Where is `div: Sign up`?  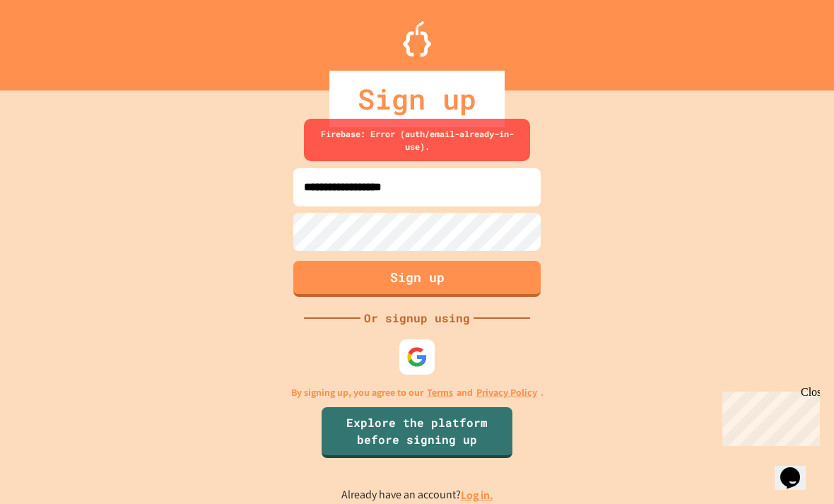 div: Sign up is located at coordinates (417, 99).